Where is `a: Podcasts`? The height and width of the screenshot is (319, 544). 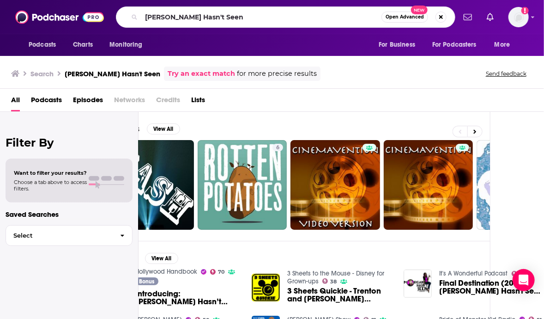 a: Podcasts is located at coordinates (46, 102).